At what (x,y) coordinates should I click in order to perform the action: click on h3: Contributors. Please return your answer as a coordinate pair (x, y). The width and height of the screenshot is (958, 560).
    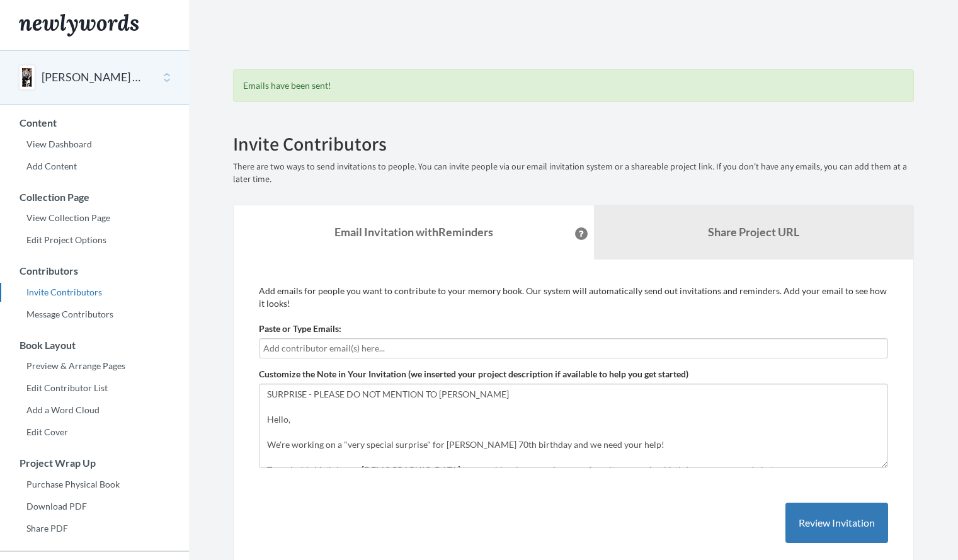
    Looking at the image, I should click on (94, 271).